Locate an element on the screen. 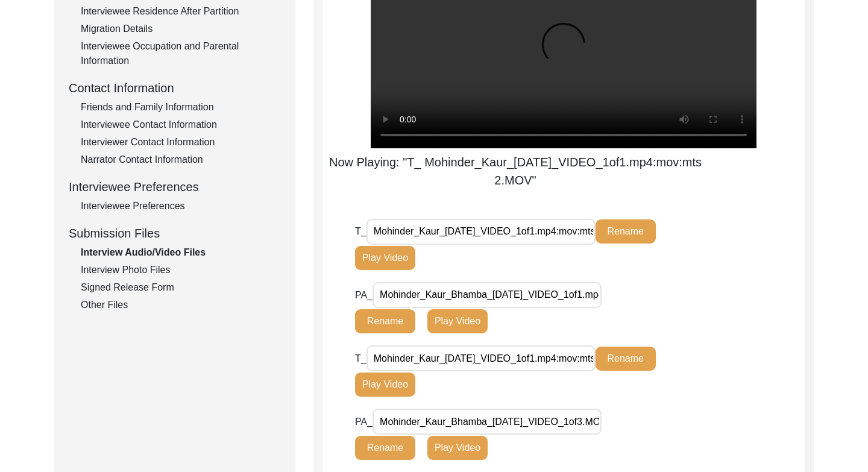 This screenshot has width=868, height=472. div: Other Files is located at coordinates (181, 305).